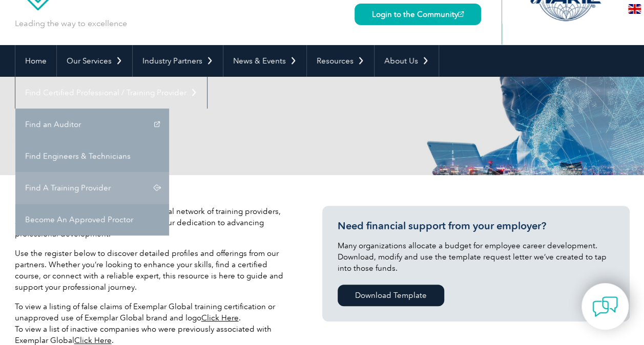 This screenshot has height=345, width=644. What do you see at coordinates (92, 156) in the screenshot?
I see `a: Find Engineers & Technicians` at bounding box center [92, 156].